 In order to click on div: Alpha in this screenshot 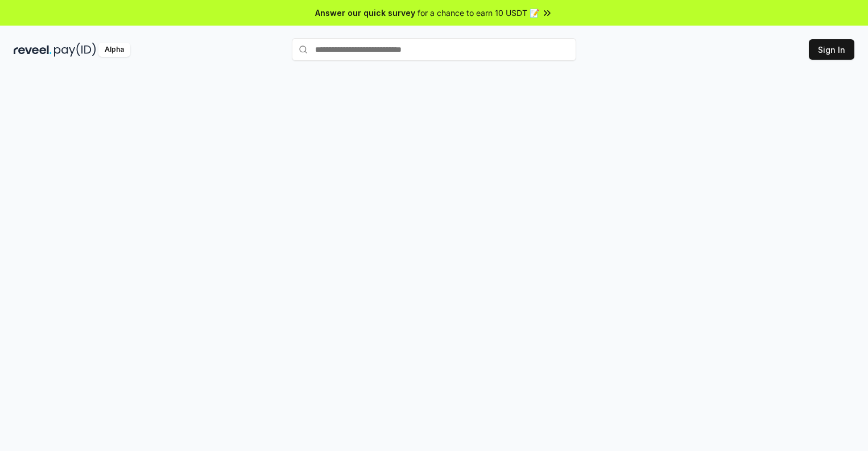, I will do `click(114, 50)`.